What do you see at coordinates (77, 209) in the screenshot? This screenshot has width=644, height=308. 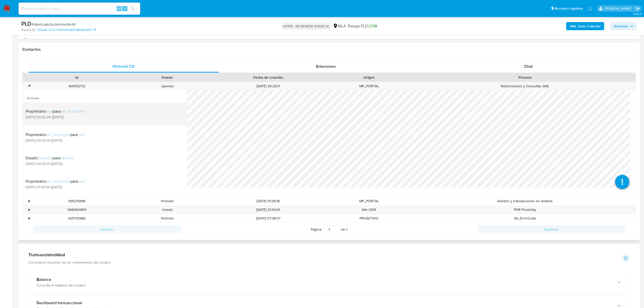 I see `div: 394063909` at bounding box center [77, 209].